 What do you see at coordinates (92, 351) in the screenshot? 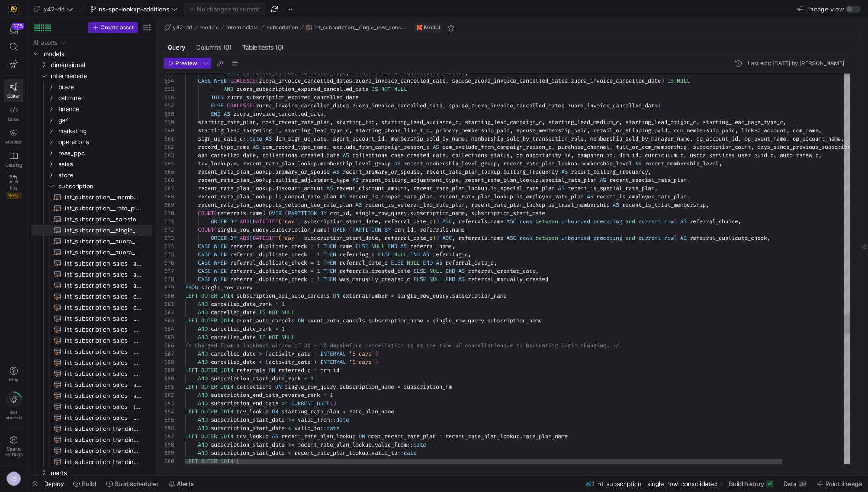
I see `a: int_subscription_sales__pivoted_target_new_members​​​​​​​​​​` at bounding box center [92, 351].